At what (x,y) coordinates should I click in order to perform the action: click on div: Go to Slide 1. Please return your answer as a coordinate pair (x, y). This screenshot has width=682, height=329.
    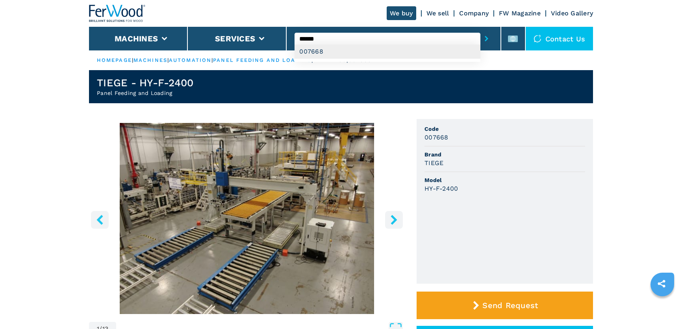
    Looking at the image, I should click on (247, 218).